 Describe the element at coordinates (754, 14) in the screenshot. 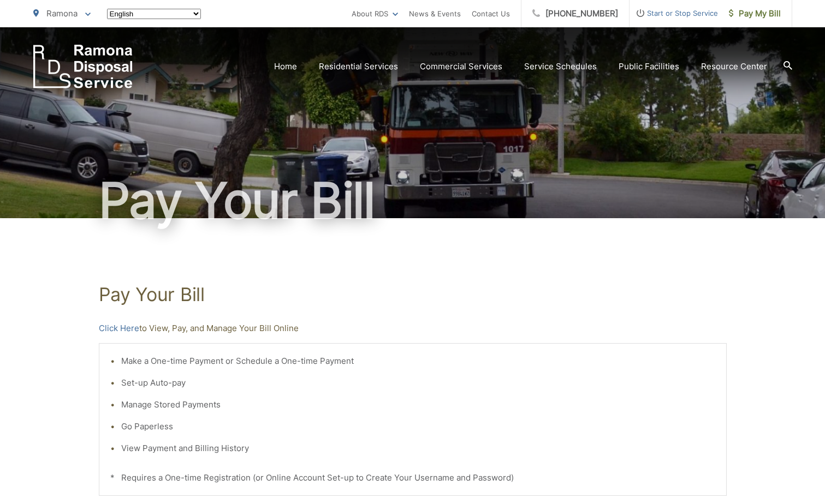

I see `span: Pay My Bill` at that location.